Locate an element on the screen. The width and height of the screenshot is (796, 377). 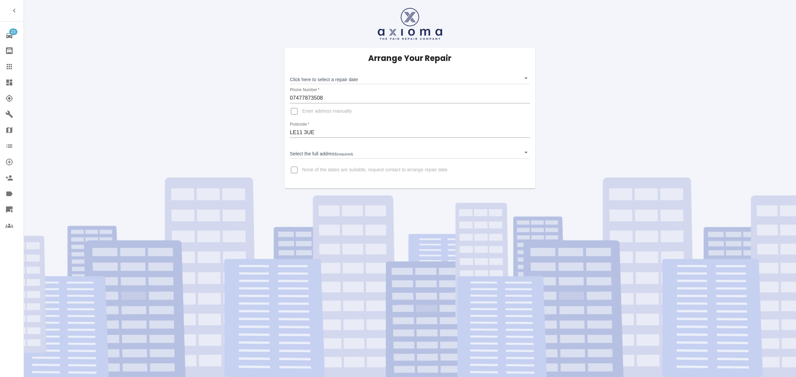
h5: Arrange Your Repair is located at coordinates (409, 58).